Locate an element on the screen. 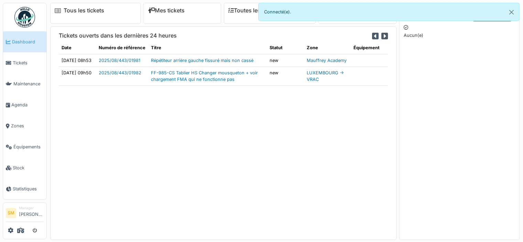 The width and height of the screenshot is (523, 242). a: Agenda is located at coordinates (25, 105).